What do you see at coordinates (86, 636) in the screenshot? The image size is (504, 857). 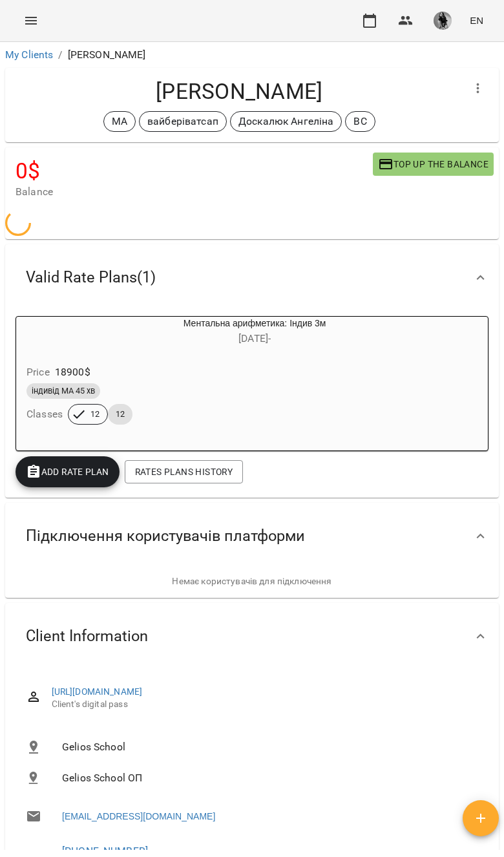 I see `span: Client Information` at bounding box center [86, 636].